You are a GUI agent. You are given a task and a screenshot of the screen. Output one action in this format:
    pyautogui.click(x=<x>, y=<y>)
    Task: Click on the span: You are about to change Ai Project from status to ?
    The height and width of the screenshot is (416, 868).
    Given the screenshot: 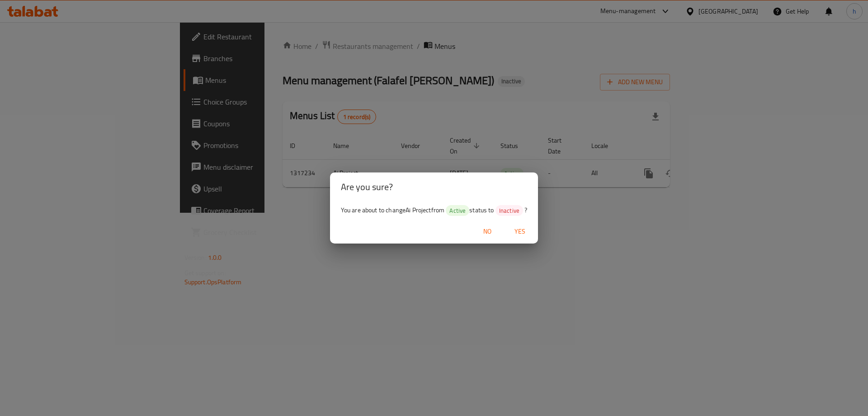 What is the action you would take?
    pyautogui.click(x=434, y=210)
    